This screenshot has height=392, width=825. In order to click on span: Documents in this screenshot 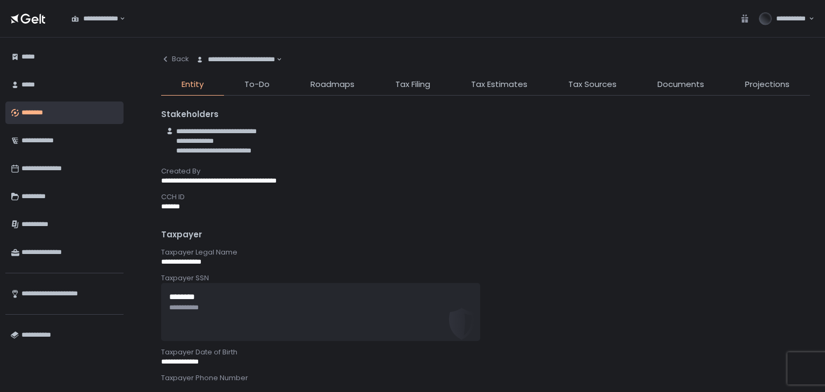, I will do `click(680, 84)`.